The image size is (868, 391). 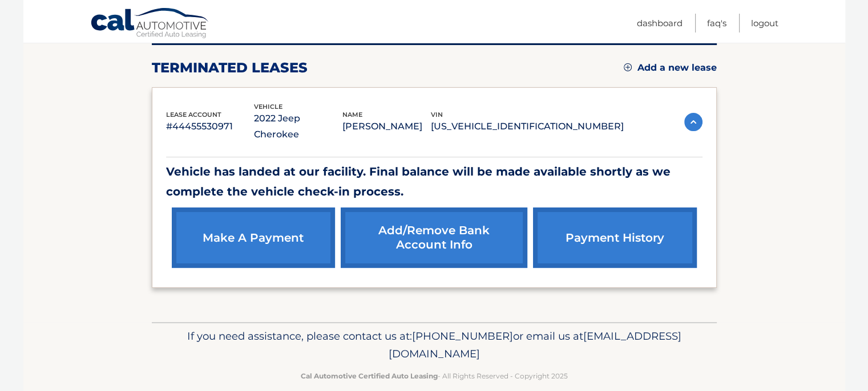 What do you see at coordinates (434, 238) in the screenshot?
I see `a: Add/Remove bank account info` at bounding box center [434, 238].